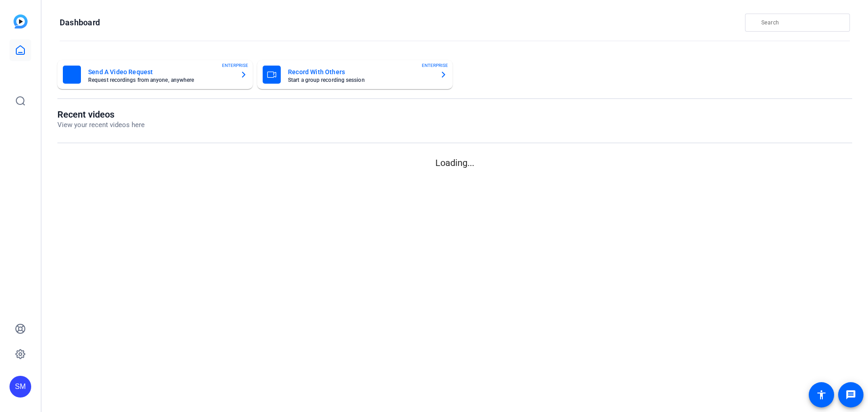 This screenshot has height=412, width=868. Describe the element at coordinates (821, 395) in the screenshot. I see `mat-icon: accessibility` at that location.